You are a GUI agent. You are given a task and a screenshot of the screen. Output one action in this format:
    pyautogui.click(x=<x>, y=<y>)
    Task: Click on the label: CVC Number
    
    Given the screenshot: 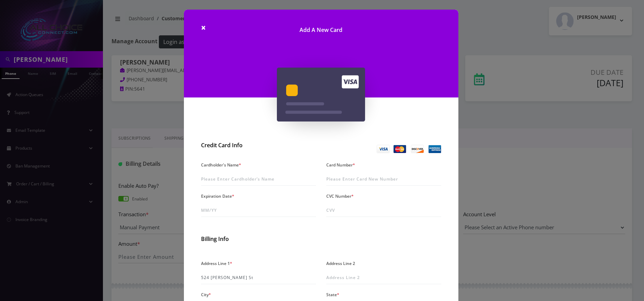 What is the action you would take?
    pyautogui.click(x=340, y=196)
    